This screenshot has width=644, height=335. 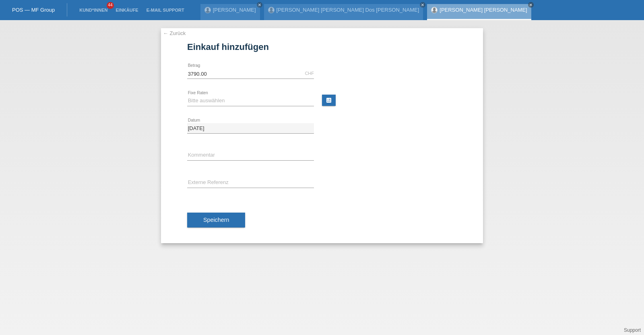 What do you see at coordinates (216, 220) in the screenshot?
I see `span: Speichern` at bounding box center [216, 220].